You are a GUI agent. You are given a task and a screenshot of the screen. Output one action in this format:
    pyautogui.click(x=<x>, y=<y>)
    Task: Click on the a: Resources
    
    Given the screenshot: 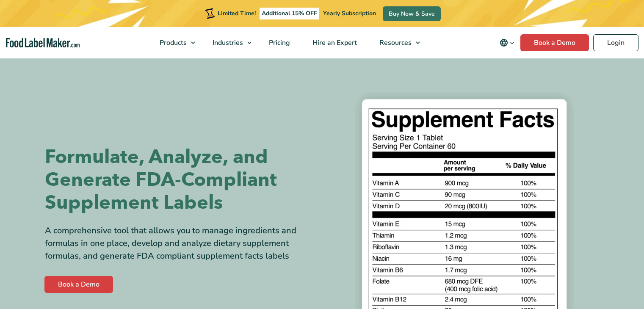 What is the action you would take?
    pyautogui.click(x=397, y=43)
    